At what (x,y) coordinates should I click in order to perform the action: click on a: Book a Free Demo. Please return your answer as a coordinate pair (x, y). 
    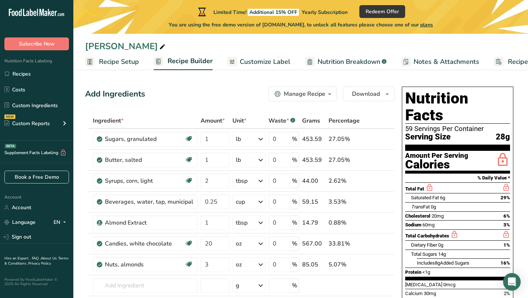
    Looking at the image, I should click on (37, 177).